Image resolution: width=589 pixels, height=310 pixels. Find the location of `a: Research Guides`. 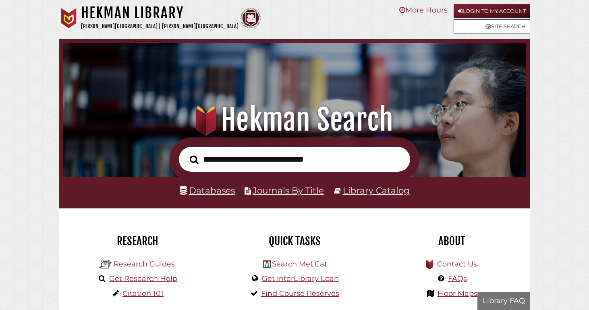

a: Research Guides is located at coordinates (144, 264).